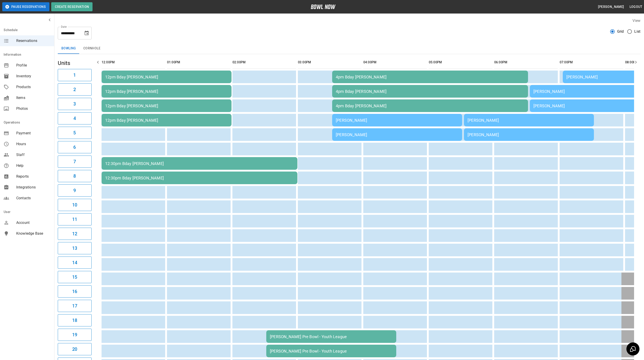 This screenshot has height=360, width=644. Describe the element at coordinates (33, 98) in the screenshot. I see `span: Items` at that location.